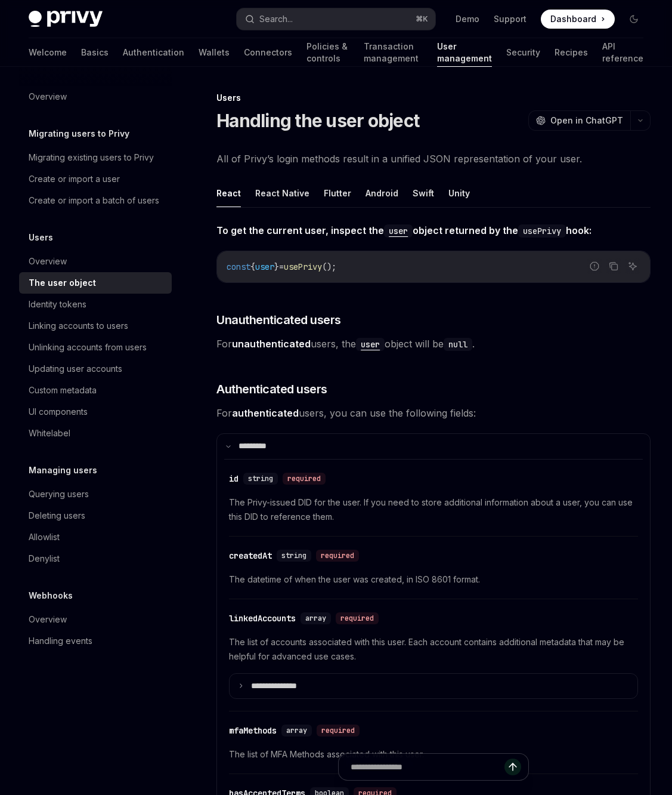 The image size is (672, 795). Describe the element at coordinates (459, 193) in the screenshot. I see `button: Unity` at that location.